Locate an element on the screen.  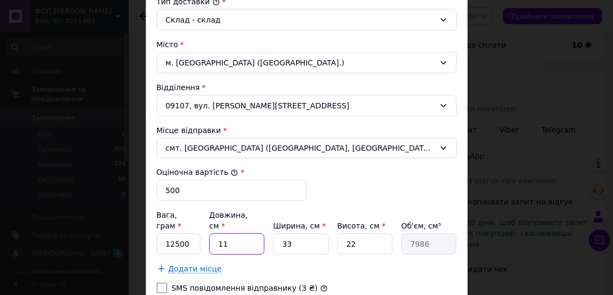
div: Склад - склад is located at coordinates (300, 20).